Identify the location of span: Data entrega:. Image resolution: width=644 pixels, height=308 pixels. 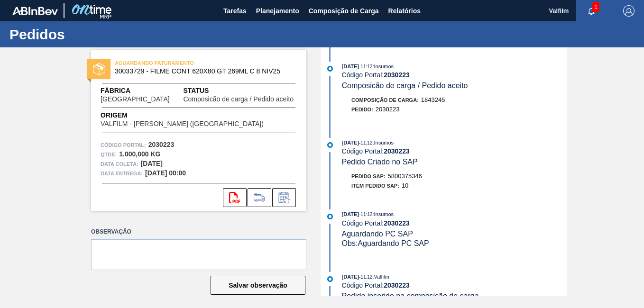
(122, 174).